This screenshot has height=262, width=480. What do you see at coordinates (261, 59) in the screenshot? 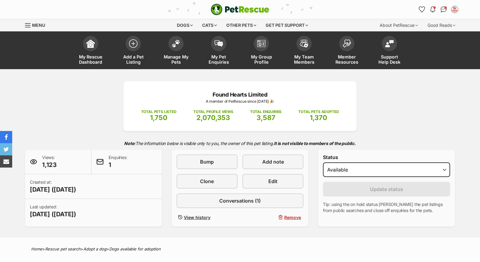
I see `span: My Group Profile` at bounding box center [261, 59].